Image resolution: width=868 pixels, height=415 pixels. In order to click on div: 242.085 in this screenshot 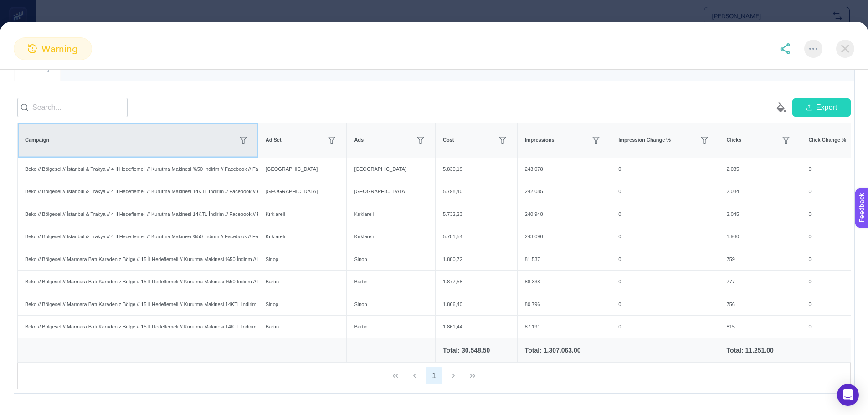, I will do `click(564, 191)`.